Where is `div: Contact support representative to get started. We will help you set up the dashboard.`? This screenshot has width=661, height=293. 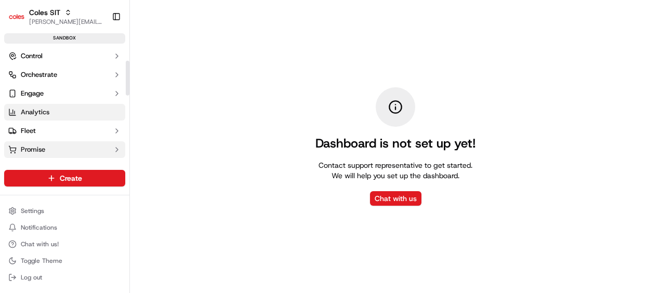
div: Contact support representative to get started. We will help you set up the dashboard. is located at coordinates (395, 170).